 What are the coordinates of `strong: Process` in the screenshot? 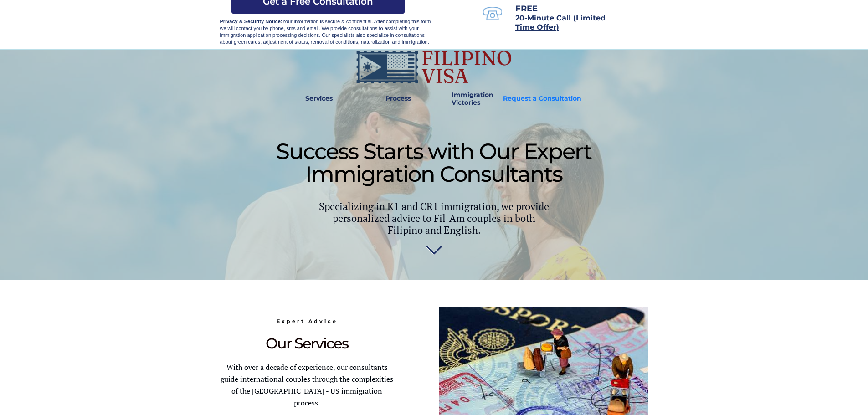 It's located at (398, 98).